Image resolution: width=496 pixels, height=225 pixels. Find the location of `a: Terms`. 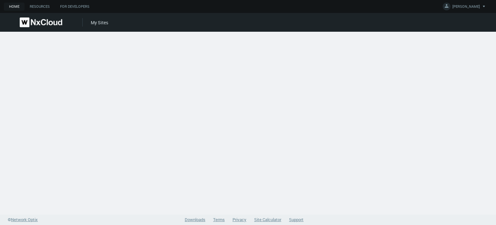

a: Terms is located at coordinates (219, 219).